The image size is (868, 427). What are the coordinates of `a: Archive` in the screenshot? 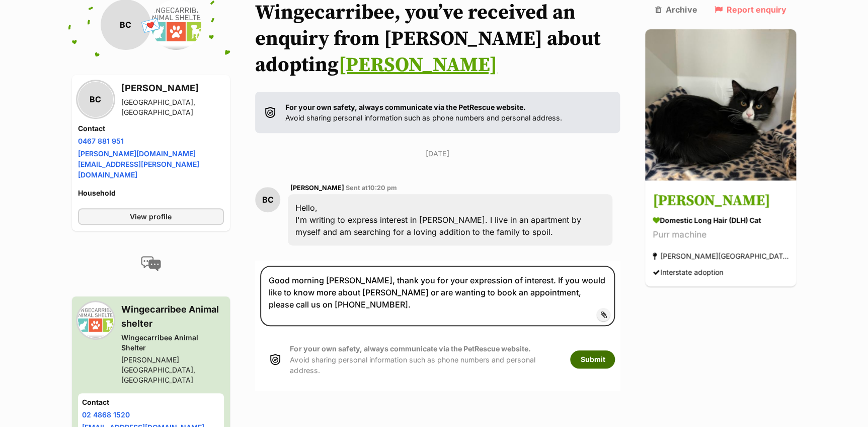 It's located at (676, 9).